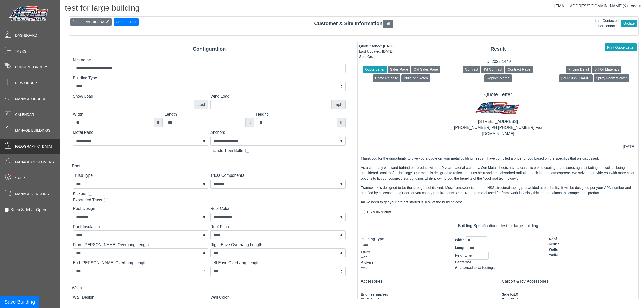 Image resolution: width=644 pixels, height=308 pixels. Describe the element at coordinates (404, 262) in the screenshot. I see `div: Kickers` at that location.